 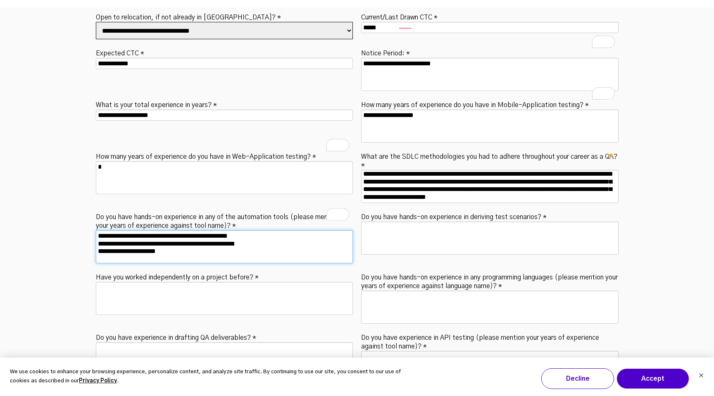 What do you see at coordinates (177, 277) in the screenshot?
I see `label: Have you worked independently on a project before? *` at bounding box center [177, 277].